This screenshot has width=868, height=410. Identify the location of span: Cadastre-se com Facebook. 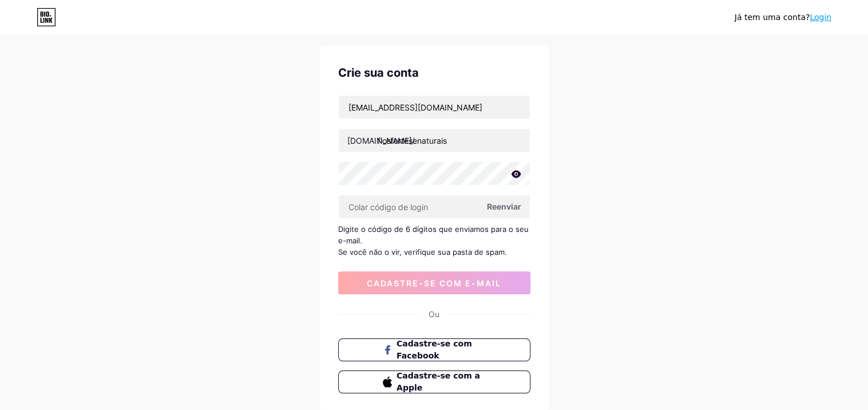
(441, 350).